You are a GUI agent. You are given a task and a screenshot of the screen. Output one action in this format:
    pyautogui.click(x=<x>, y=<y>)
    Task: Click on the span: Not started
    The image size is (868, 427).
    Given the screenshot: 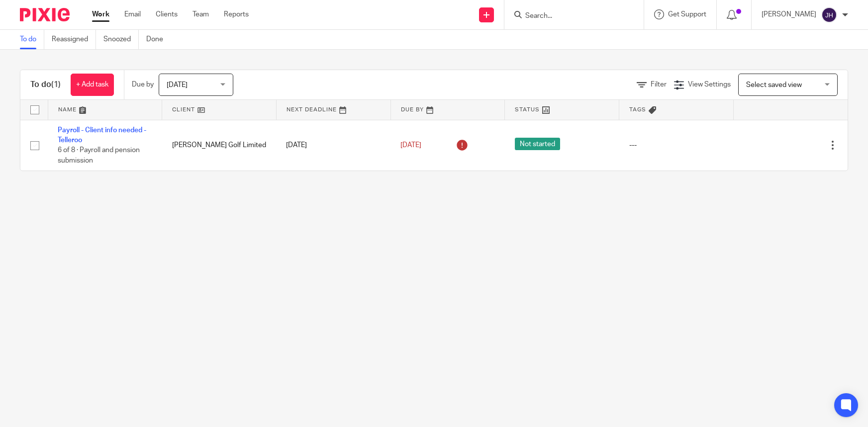 What is the action you would take?
    pyautogui.click(x=537, y=144)
    